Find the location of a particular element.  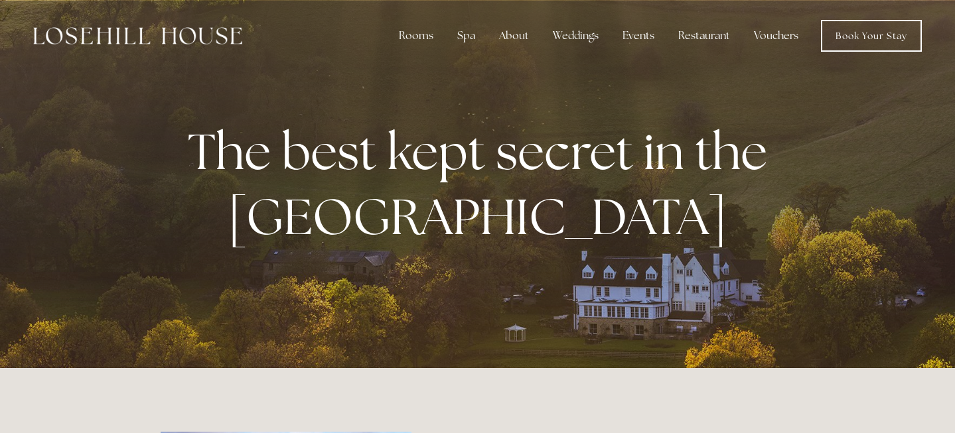

div: Spa is located at coordinates (466, 36).